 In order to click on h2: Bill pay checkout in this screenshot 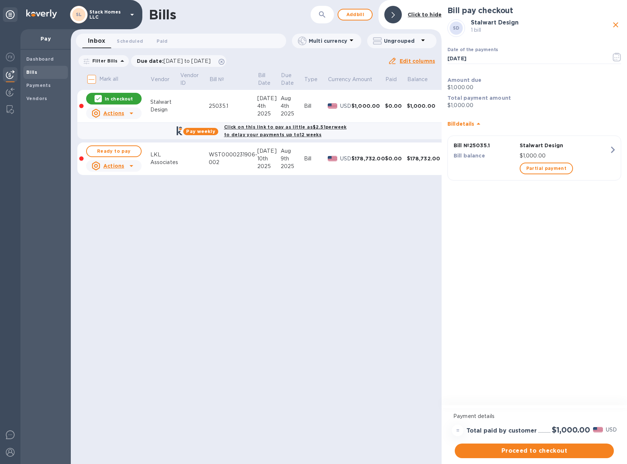, I will do `click(535, 10)`.